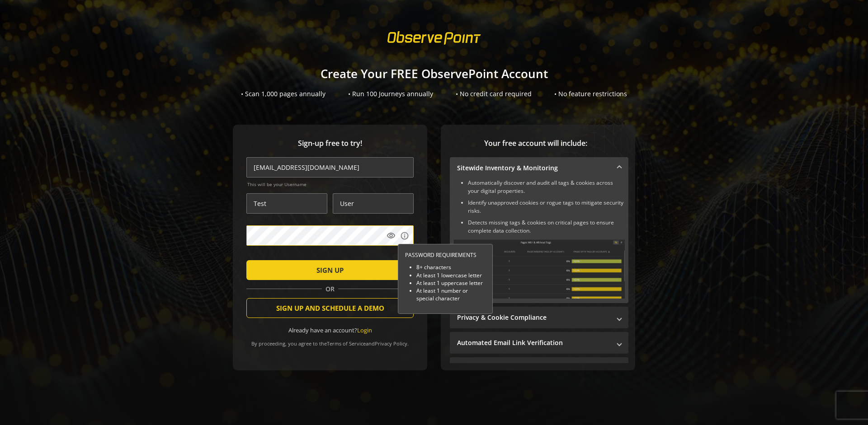 The width and height of the screenshot is (868, 425). What do you see at coordinates (533, 343) in the screenshot?
I see `mat-panel-title: Automated Email Link Verification` at bounding box center [533, 343].